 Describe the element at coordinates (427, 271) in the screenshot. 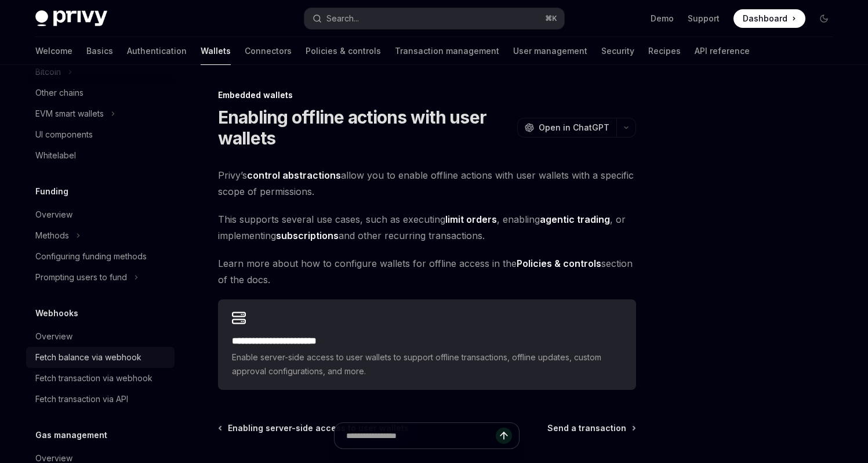

I see `span: Learn more about how to configure wallets for offline access in the section of the docs.` at that location.